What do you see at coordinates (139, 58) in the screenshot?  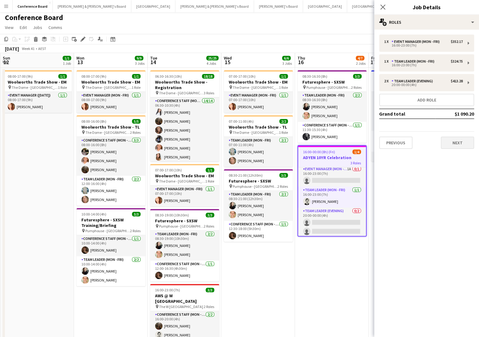 I see `span: 9/9` at bounding box center [139, 58].